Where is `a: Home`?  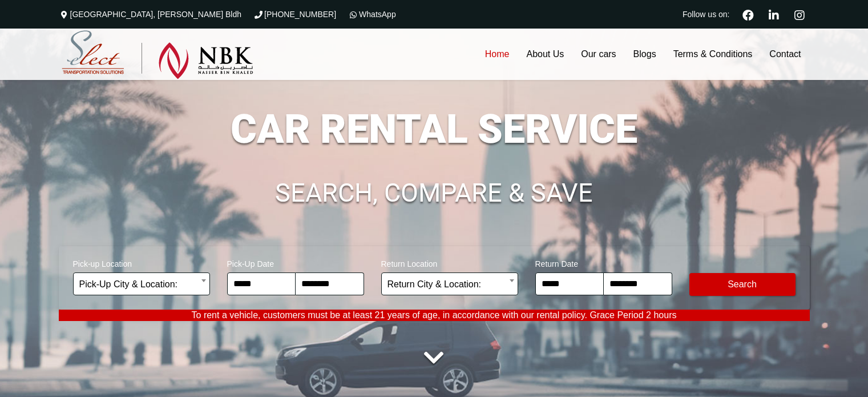
a: Home is located at coordinates (497, 54).